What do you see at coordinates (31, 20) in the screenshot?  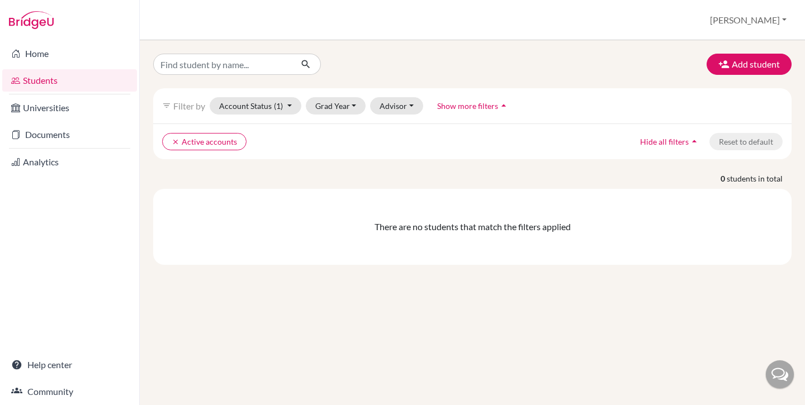 I see `img: Bridge-U` at bounding box center [31, 20].